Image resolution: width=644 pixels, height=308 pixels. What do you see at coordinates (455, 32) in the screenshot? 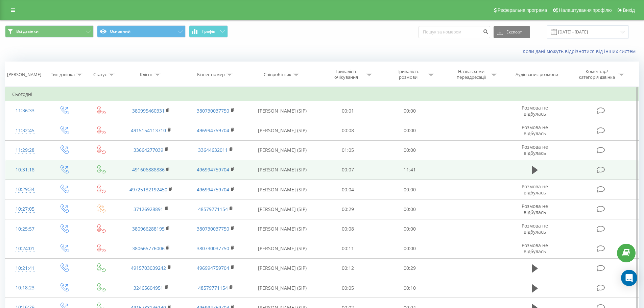
I see `input: Пошук за номером` at bounding box center [455, 32].